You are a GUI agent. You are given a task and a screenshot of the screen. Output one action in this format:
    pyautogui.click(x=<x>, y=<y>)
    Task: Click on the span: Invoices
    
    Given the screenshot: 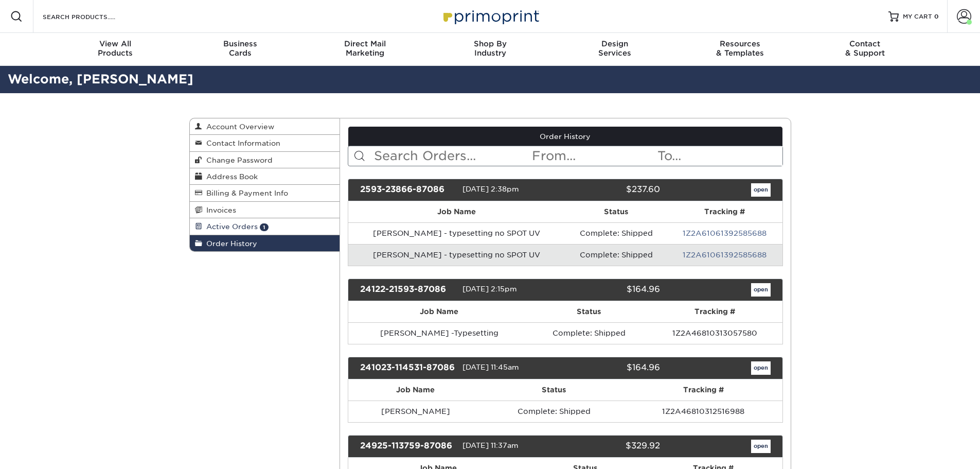 What is the action you would take?
    pyautogui.click(x=219, y=210)
    